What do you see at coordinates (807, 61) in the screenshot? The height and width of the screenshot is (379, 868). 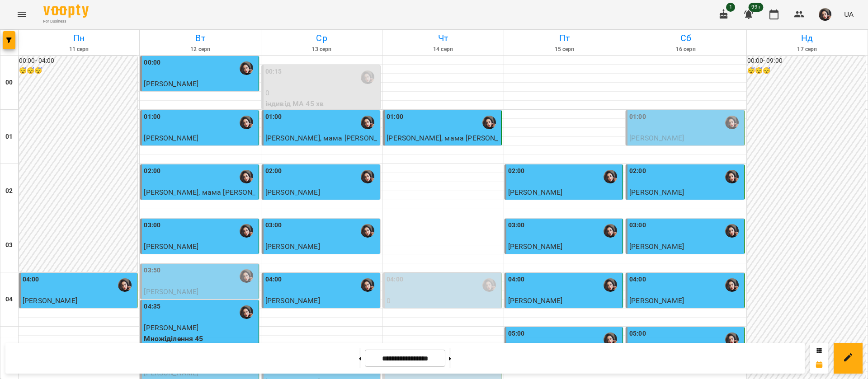 I see `h6: 00:00 - 09:00` at bounding box center [807, 61].